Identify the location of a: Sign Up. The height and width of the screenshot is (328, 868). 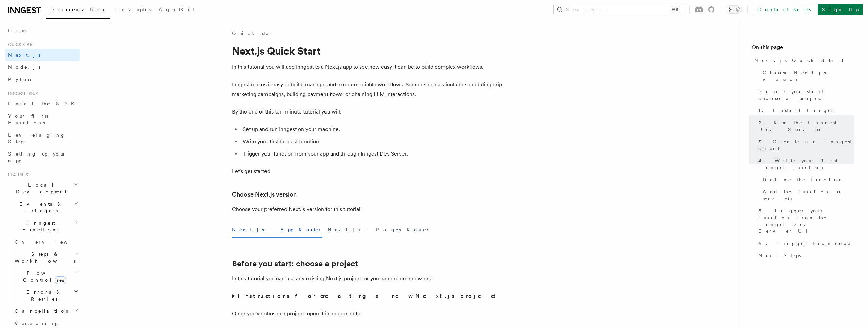
(840, 9).